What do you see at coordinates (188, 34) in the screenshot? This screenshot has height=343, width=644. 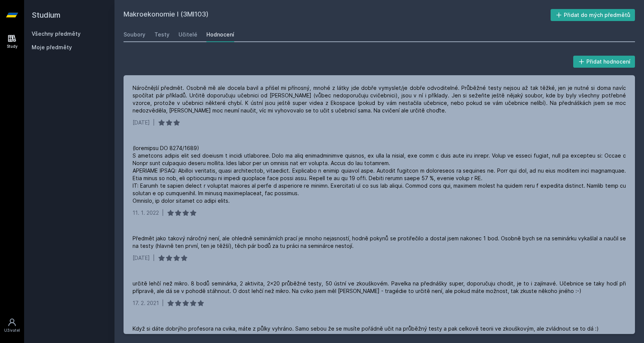 I see `div: Učitelé` at bounding box center [188, 34].